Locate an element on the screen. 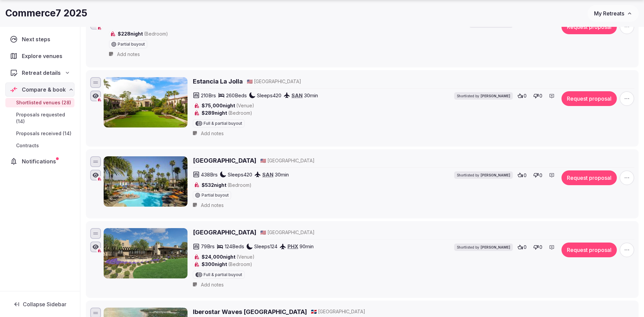 The image size is (644, 317). a: Explore venues is located at coordinates (40, 56).